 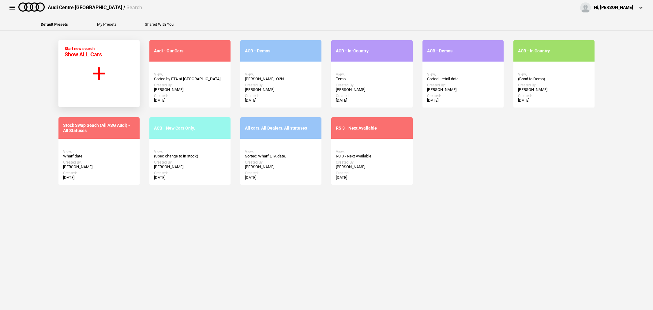 What do you see at coordinates (372, 79) in the screenshot?
I see `div: Temp` at bounding box center [372, 79].